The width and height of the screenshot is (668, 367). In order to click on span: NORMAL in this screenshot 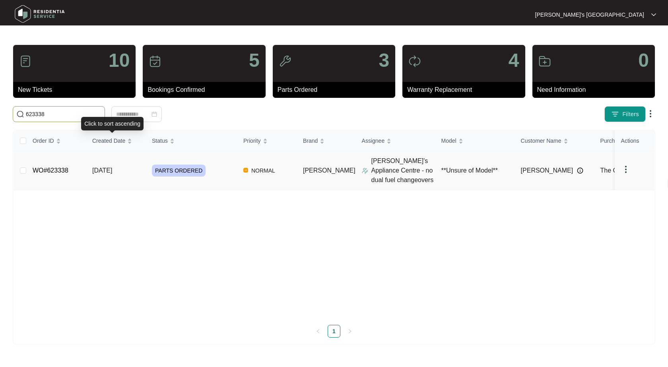, I will do `click(263, 171)`.